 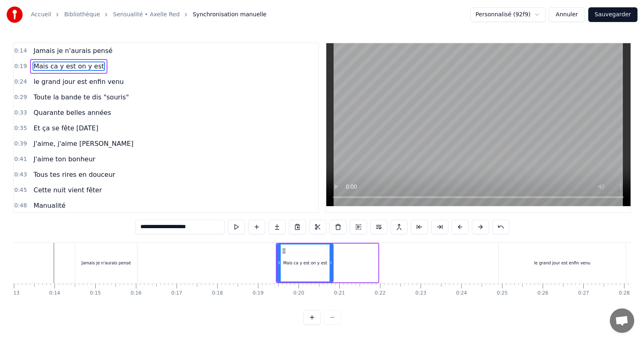 I want to click on div: 0:21, so click(x=339, y=293).